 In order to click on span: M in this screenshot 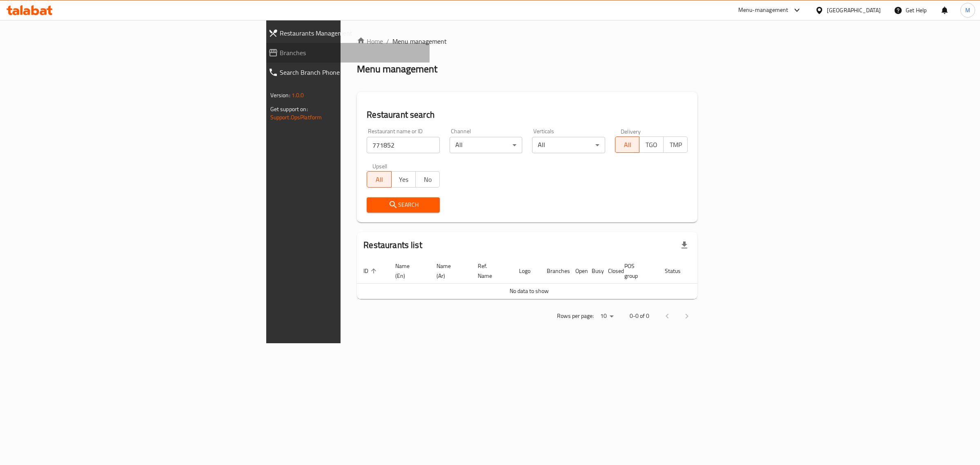, I will do `click(968, 10)`.